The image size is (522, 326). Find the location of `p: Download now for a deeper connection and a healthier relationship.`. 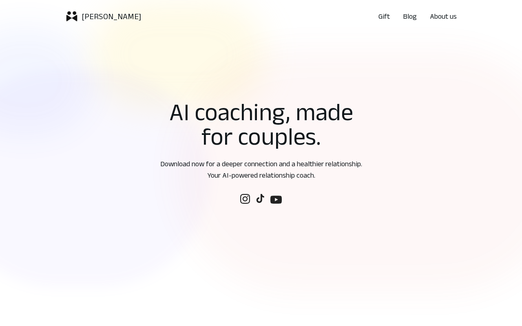

p: Download now for a deeper connection and a healthier relationship. is located at coordinates (261, 164).